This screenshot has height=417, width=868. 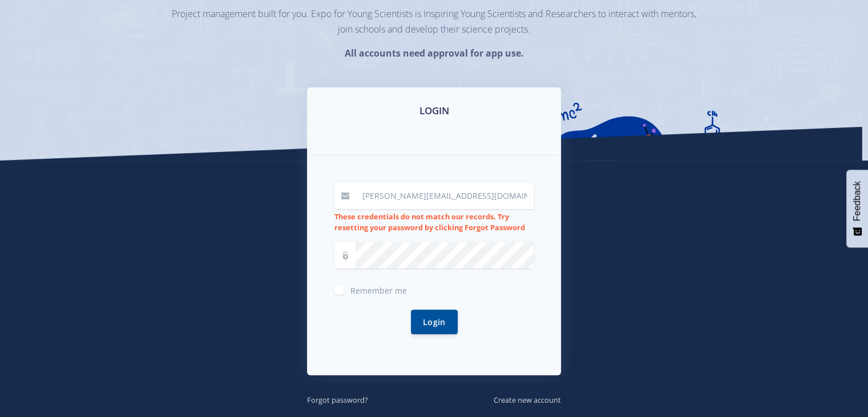 What do you see at coordinates (444, 196) in the screenshot?
I see `input: Email / User ID` at bounding box center [444, 196].